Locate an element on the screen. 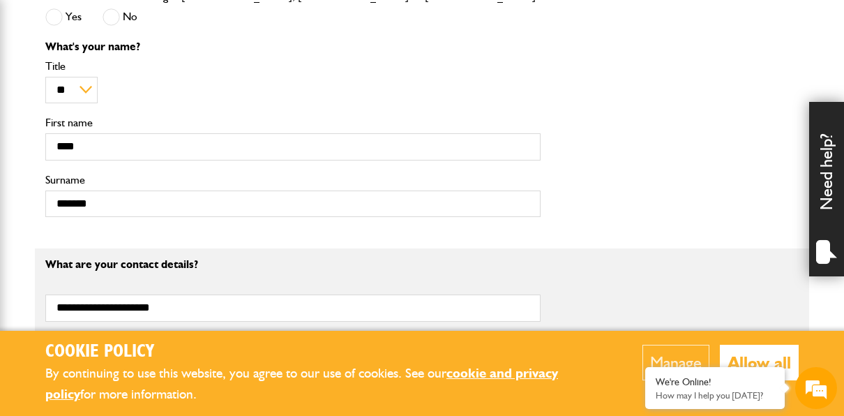  label: Surname is located at coordinates (293, 180).